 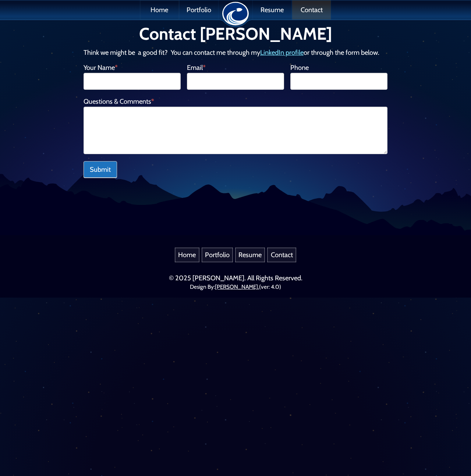 What do you see at coordinates (339, 68) in the screenshot?
I see `label: Phone` at bounding box center [339, 68].